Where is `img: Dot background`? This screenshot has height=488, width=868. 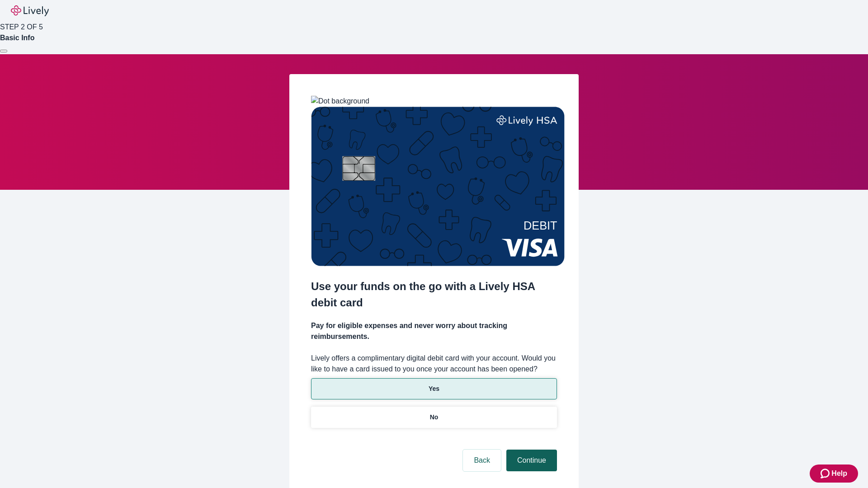 img: Dot background is located at coordinates (340, 101).